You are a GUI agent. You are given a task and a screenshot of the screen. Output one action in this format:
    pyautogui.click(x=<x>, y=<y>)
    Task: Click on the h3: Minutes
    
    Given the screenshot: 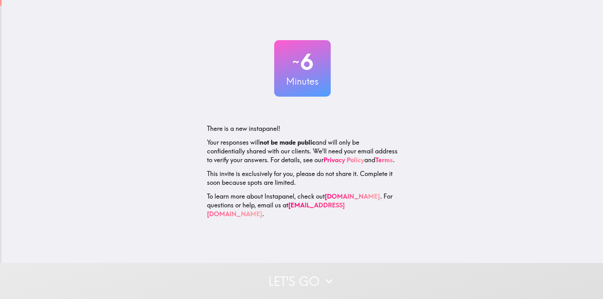 What is the action you would take?
    pyautogui.click(x=303, y=81)
    